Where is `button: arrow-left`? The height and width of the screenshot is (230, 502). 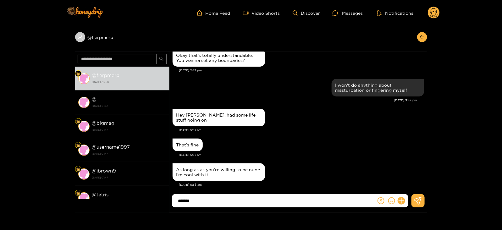 button: arrow-left is located at coordinates (422, 37).